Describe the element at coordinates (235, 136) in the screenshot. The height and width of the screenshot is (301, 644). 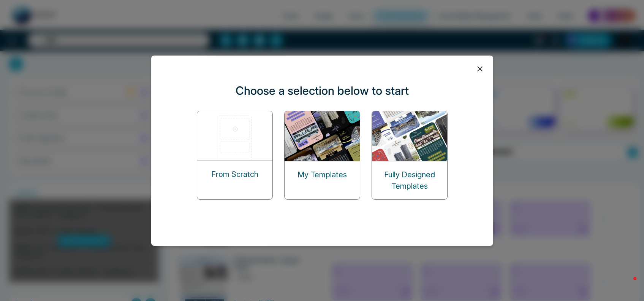
I see `img: start-from-scratch.png` at that location.